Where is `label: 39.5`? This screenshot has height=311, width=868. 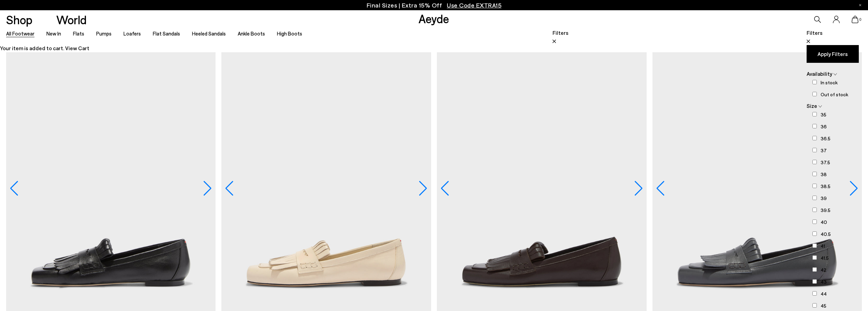 label: 39.5 is located at coordinates (825, 210).